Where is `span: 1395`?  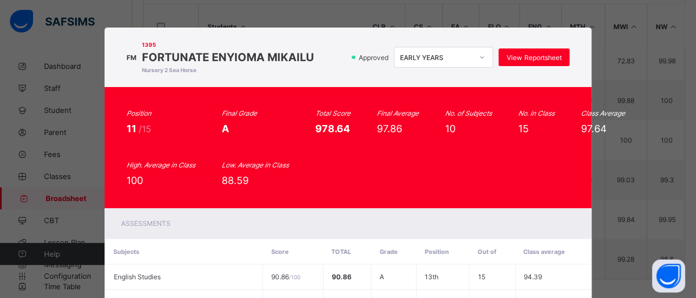
span: 1395 is located at coordinates (228, 45).